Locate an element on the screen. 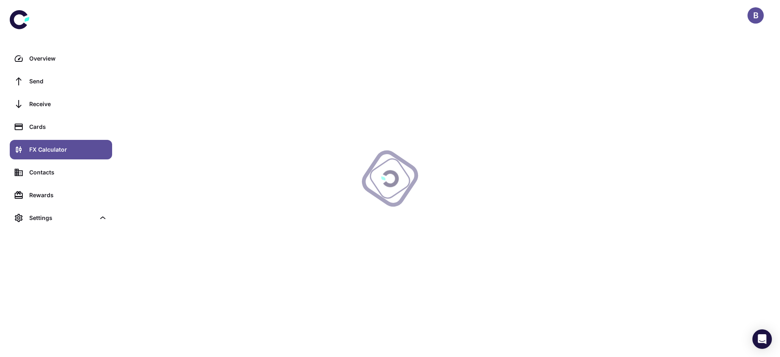  div: Send is located at coordinates (68, 81).